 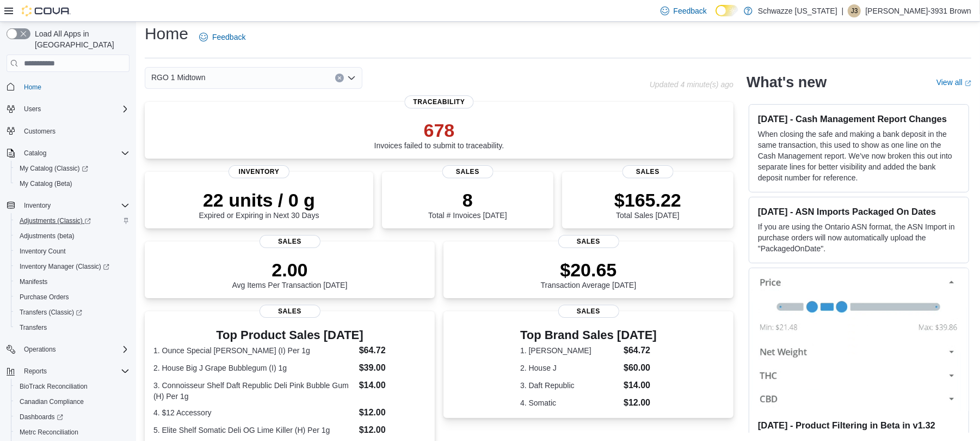 What do you see at coordinates (589, 270) in the screenshot?
I see `p: $20.65` at bounding box center [589, 270].